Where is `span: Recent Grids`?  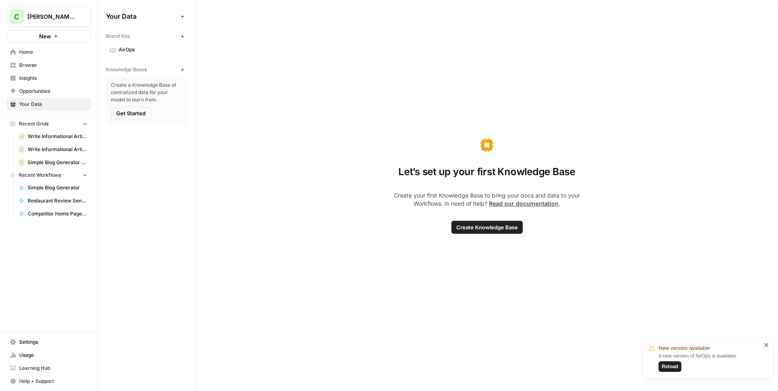
span: Recent Grids is located at coordinates (33, 124).